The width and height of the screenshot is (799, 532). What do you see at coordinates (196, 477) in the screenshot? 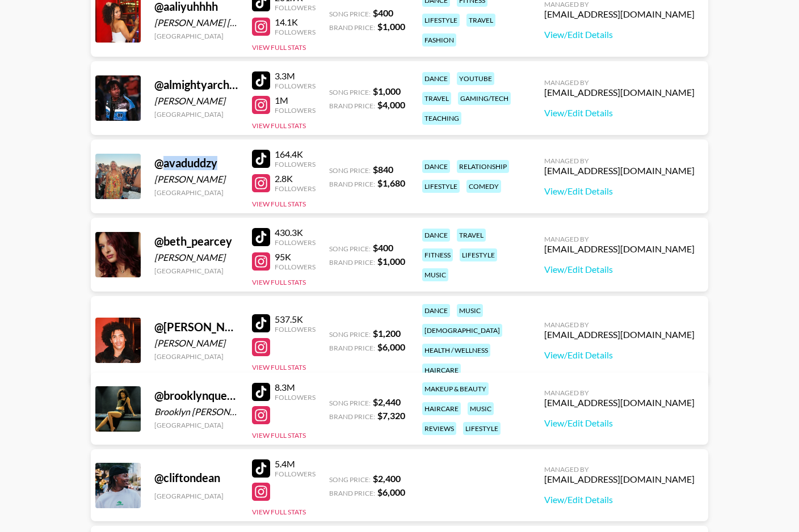
I see `div: @ cliftondean` at bounding box center [196, 477].